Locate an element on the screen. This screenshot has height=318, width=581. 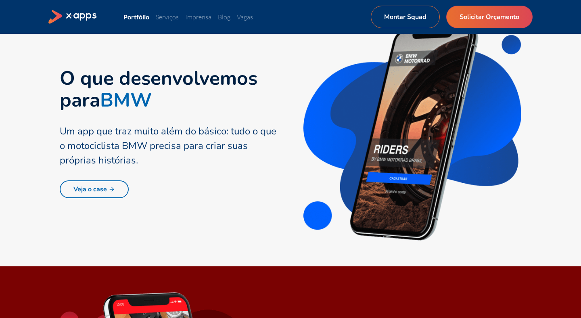
a: Portfólio is located at coordinates (136, 17).